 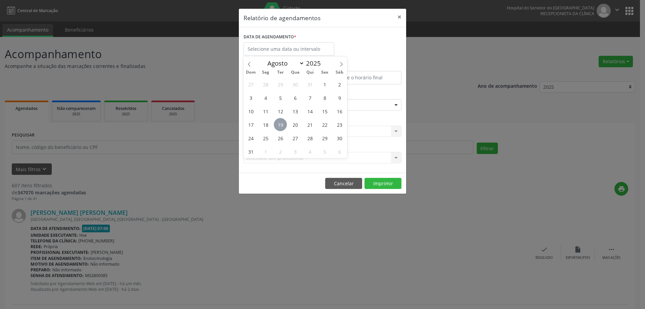 I want to click on span: Agosto 15, 2025, so click(x=325, y=111).